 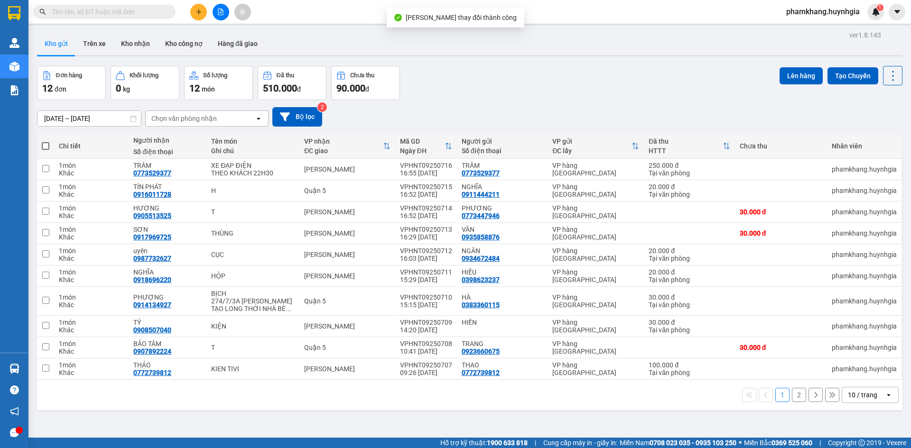 What do you see at coordinates (167, 208) in the screenshot?
I see `div: HƯƠNG` at bounding box center [167, 208].